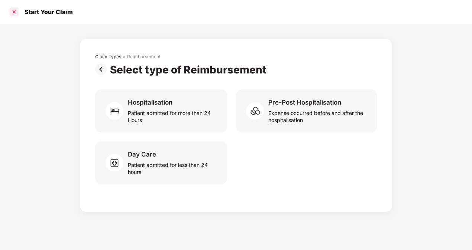  What do you see at coordinates (117, 111) in the screenshot?
I see `img: svg+xml;base64,PHN2ZyB4bWxucz0iaHR0cDovL3d3dy53My5vcmcvMjAwMC9zdmciIHdpZHRoPSI2MCIgaGVpZ2h0PSI2MC...` at bounding box center [117, 111].